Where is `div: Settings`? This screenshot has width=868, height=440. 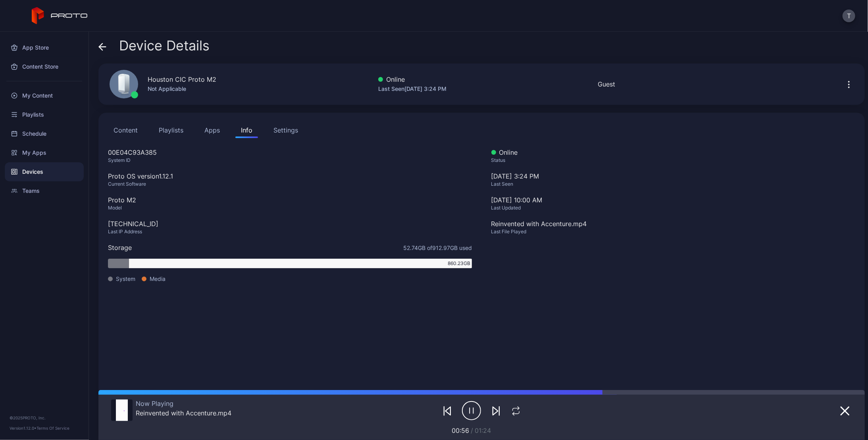 div: Settings is located at coordinates (286, 130).